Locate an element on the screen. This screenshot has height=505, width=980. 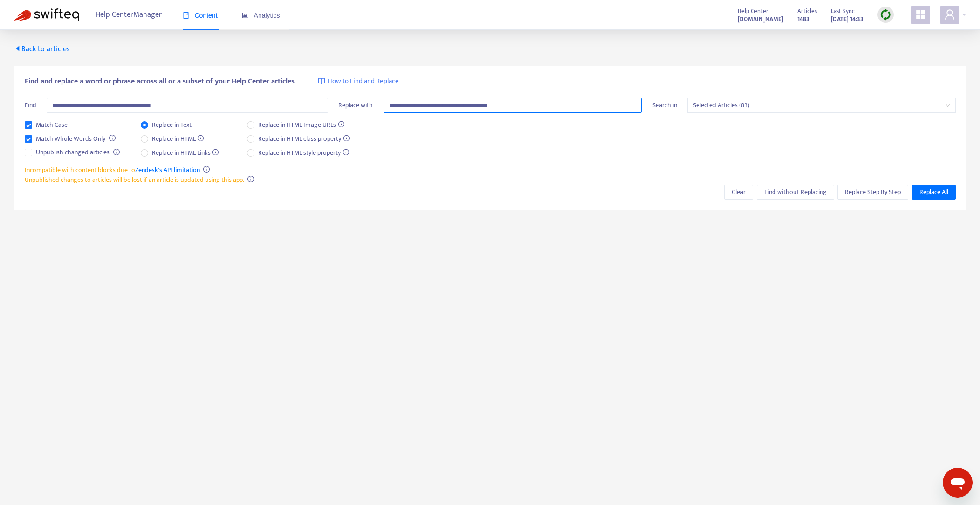
span: Replace in HTML class property is located at coordinates (303, 139).